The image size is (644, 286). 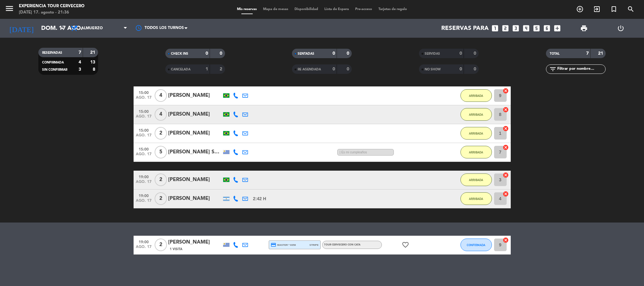 What do you see at coordinates (283, 245) in the screenshot?
I see `span: master * 8358` at bounding box center [283, 245].